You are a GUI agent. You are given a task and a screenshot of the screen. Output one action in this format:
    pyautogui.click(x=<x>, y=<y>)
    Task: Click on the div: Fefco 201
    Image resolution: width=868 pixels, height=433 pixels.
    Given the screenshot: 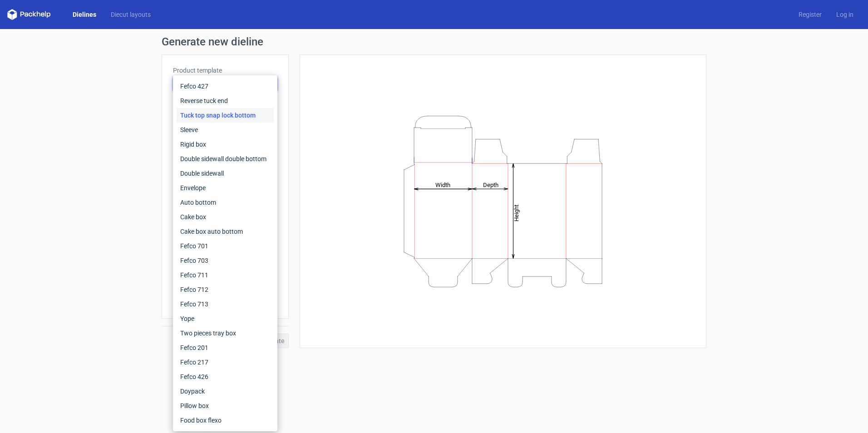 What is the action you would take?
    pyautogui.click(x=225, y=347)
    